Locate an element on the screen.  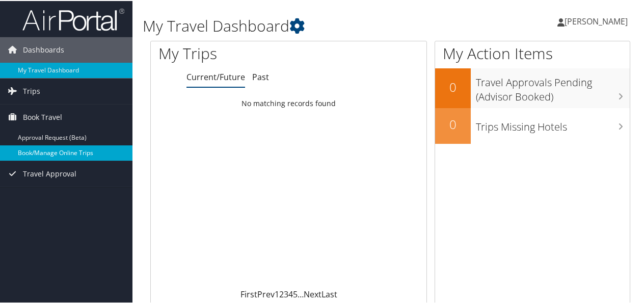
h3: Travel Approvals Pending (Advisor Booked) is located at coordinates (553, 86).